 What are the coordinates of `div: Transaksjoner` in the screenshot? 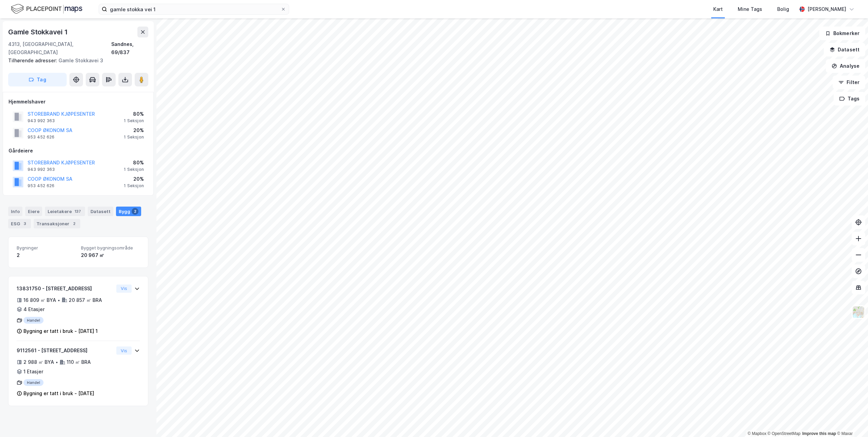 It's located at (57, 224).